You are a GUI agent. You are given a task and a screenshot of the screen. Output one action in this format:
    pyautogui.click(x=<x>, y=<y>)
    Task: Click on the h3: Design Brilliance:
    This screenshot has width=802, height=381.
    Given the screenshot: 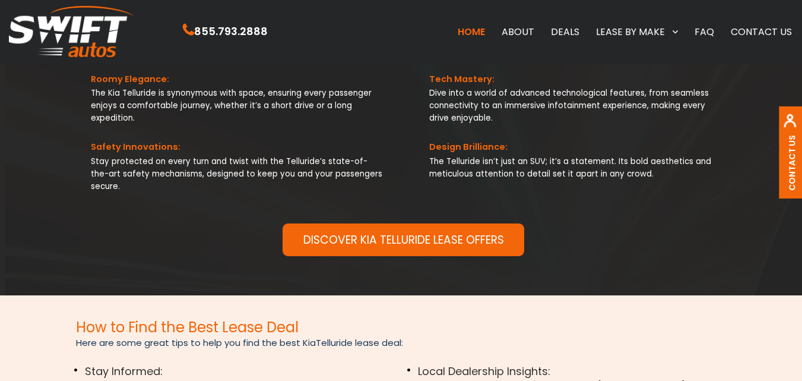 What is the action you would take?
    pyautogui.click(x=575, y=147)
    